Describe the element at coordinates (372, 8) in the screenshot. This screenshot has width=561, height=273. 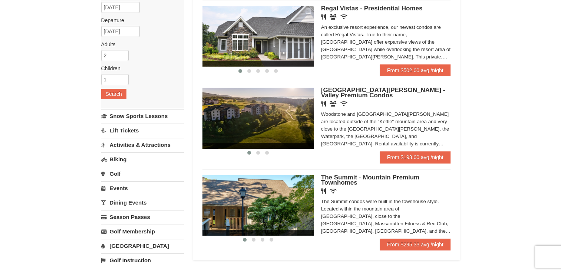
I see `span: Regal Vistas - Presidential Homes` at that location.